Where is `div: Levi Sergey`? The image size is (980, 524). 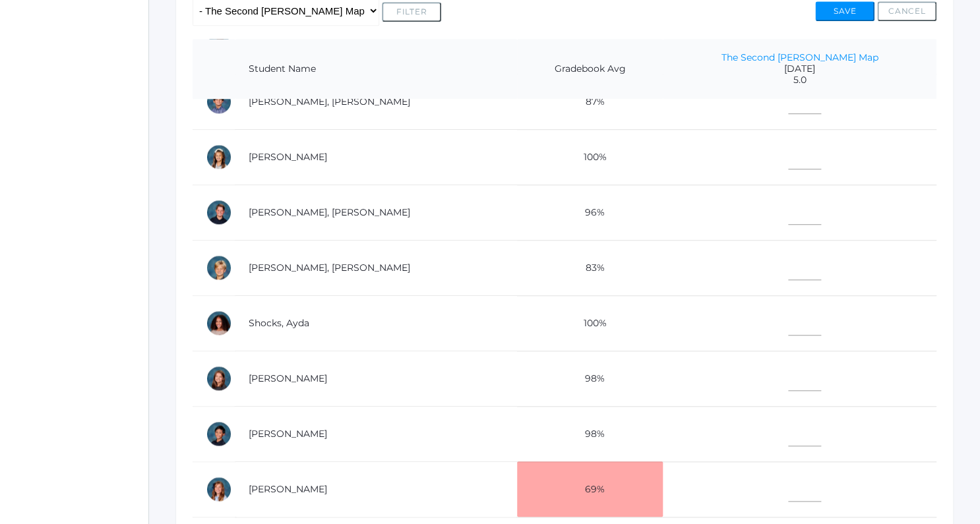
div: Levi Sergey is located at coordinates (219, 268).